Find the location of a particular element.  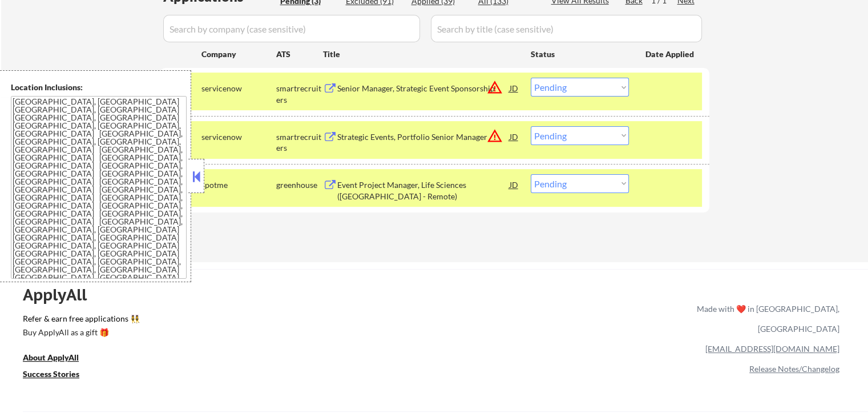

a: About ApplyAll is located at coordinates (59, 359).